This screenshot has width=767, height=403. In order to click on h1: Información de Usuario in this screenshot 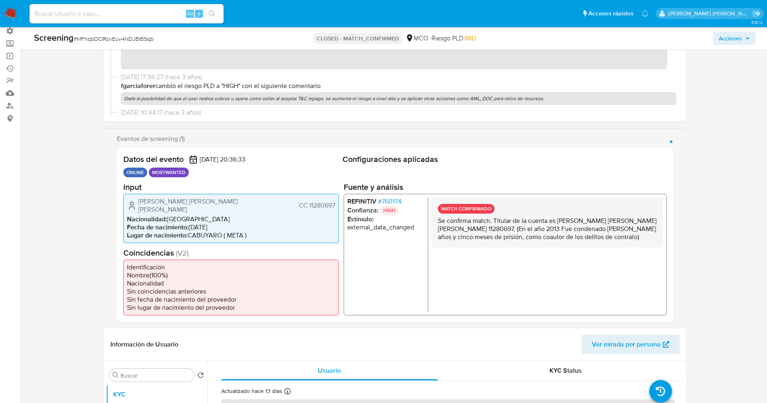, I will do `click(144, 345)`.